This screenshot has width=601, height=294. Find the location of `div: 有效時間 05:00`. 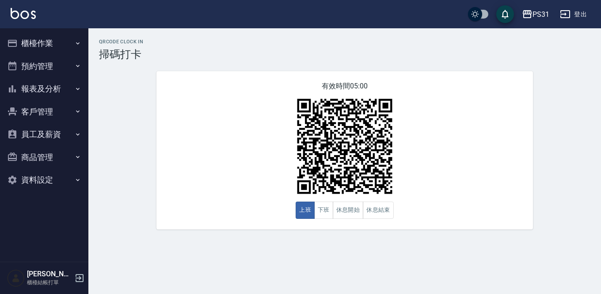

div: 有效時間 05:00 is located at coordinates (345, 150).